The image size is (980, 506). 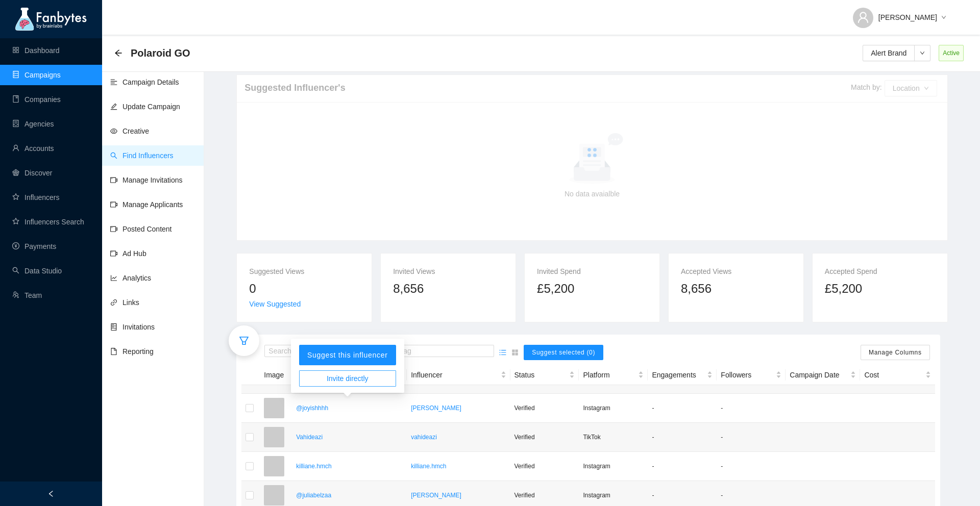 What do you see at coordinates (51, 494) in the screenshot?
I see `span: left` at bounding box center [51, 494].